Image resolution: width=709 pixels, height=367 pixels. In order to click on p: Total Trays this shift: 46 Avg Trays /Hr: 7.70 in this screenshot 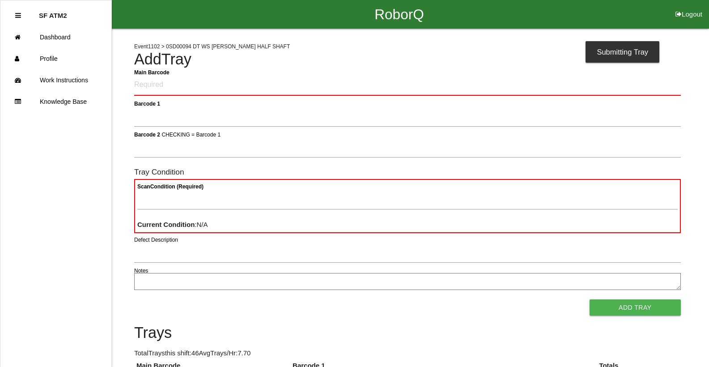, I will do `click(408, 353)`.